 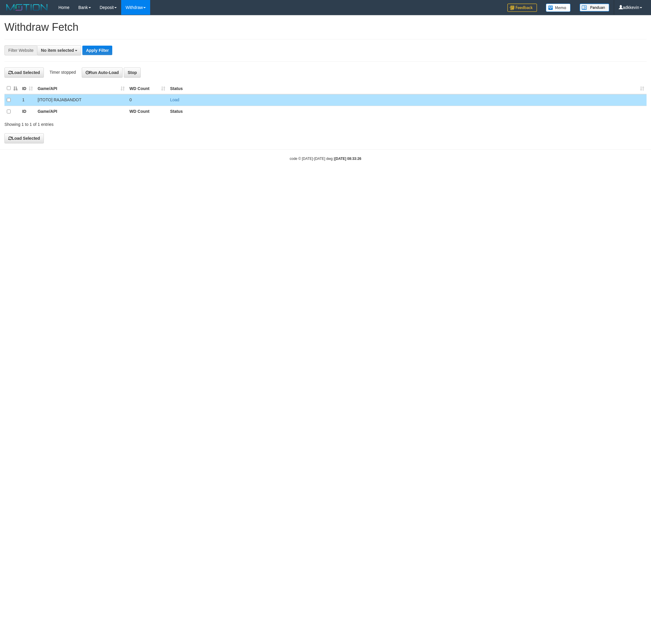 What do you see at coordinates (81, 111) in the screenshot?
I see `th: Game/API` at bounding box center [81, 111].